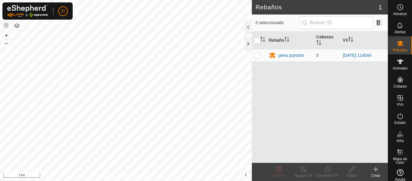  Describe the element at coordinates (351, 175) in the screenshot. I see `div: Editar` at that location.